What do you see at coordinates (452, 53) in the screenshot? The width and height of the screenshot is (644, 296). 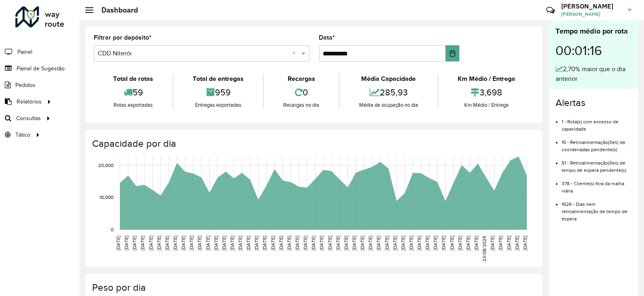 I see `button: Choose Date` at bounding box center [452, 53].